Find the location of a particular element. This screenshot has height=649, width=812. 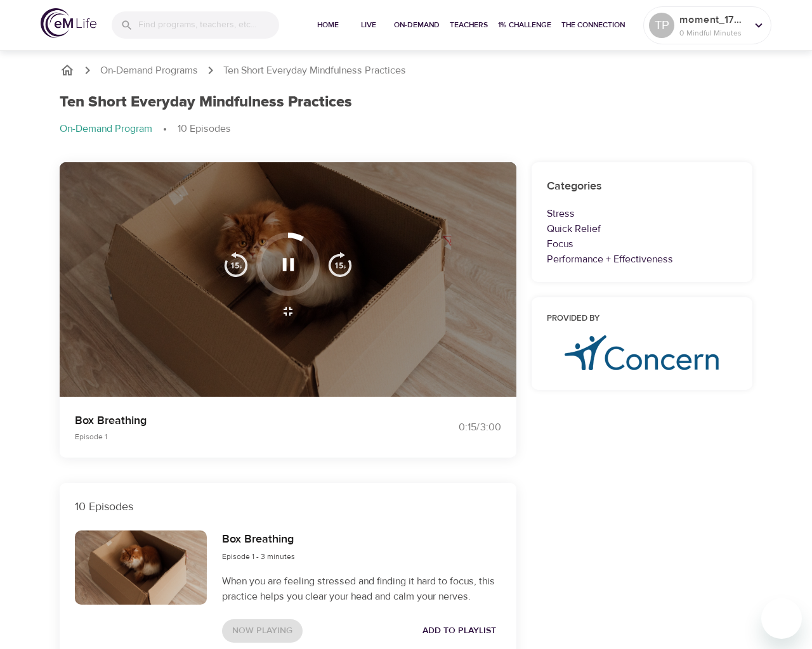

div: TP is located at coordinates (662, 26).